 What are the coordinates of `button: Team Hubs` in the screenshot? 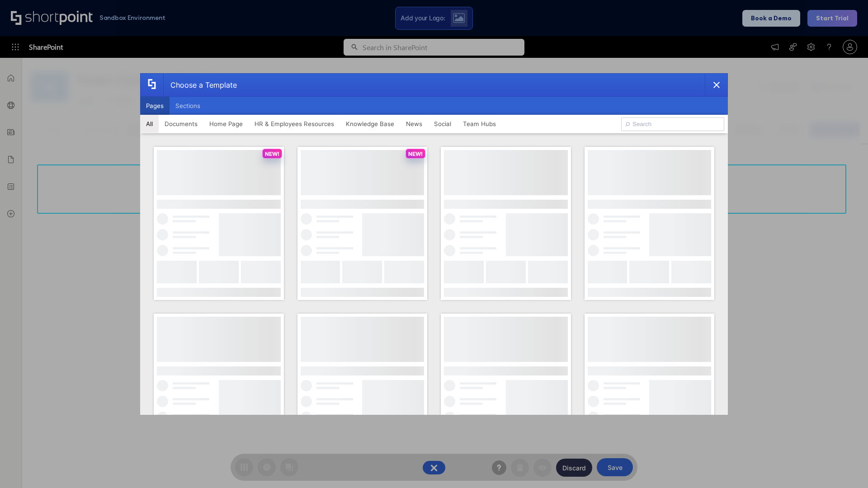 It's located at (479, 124).